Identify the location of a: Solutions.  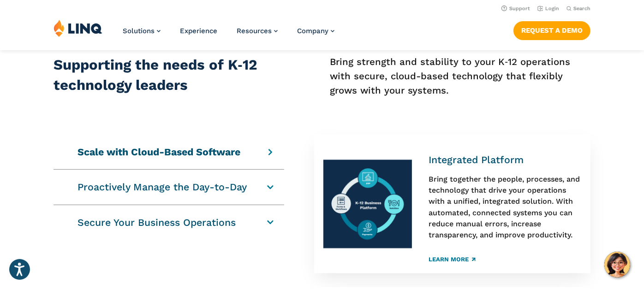
(142, 31).